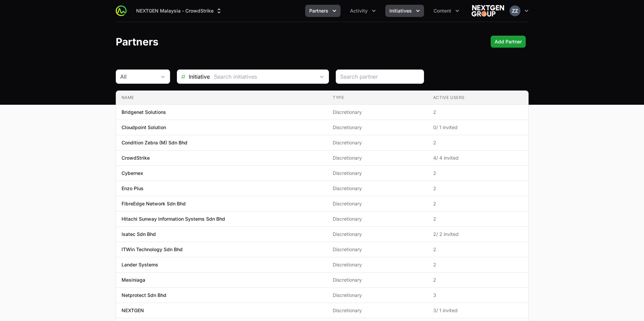 This screenshot has width=644, height=321. Describe the element at coordinates (359, 11) in the screenshot. I see `span: Activity` at that location.